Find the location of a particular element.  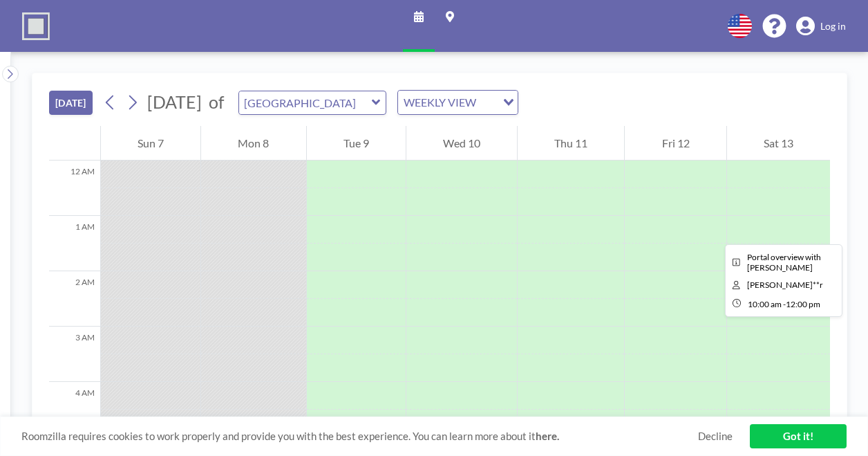

span: of is located at coordinates (216, 102).